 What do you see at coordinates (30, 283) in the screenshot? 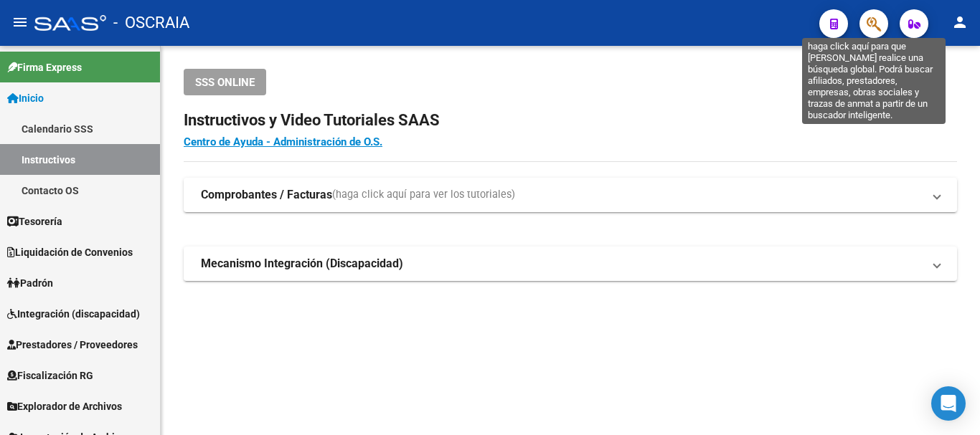
I see `span: Padrón` at bounding box center [30, 283].